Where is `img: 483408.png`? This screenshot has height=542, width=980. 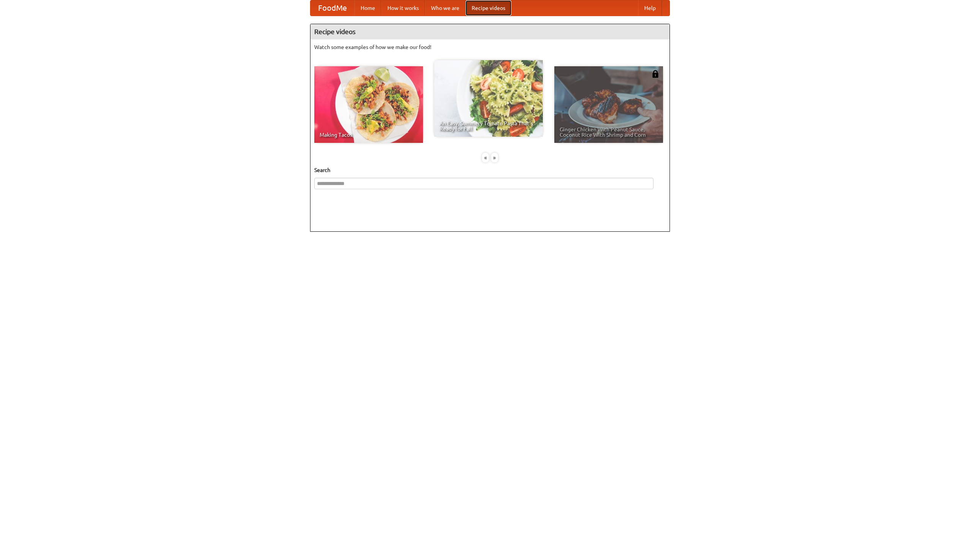
img: 483408.png is located at coordinates (655, 74).